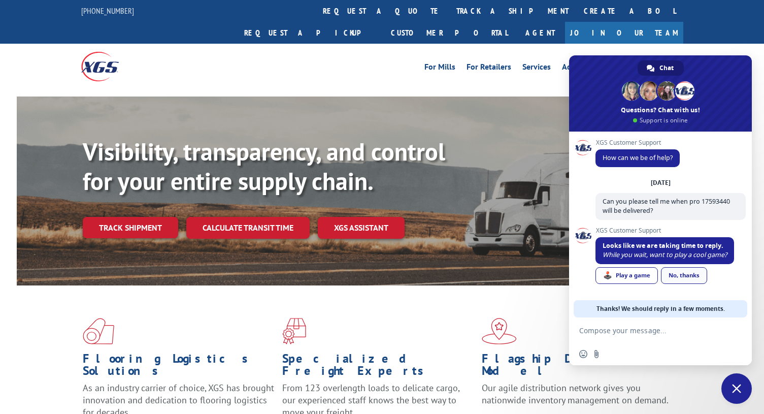  I want to click on span: Can you please tell me when pro 17593440 will be delivered?, so click(666, 206).